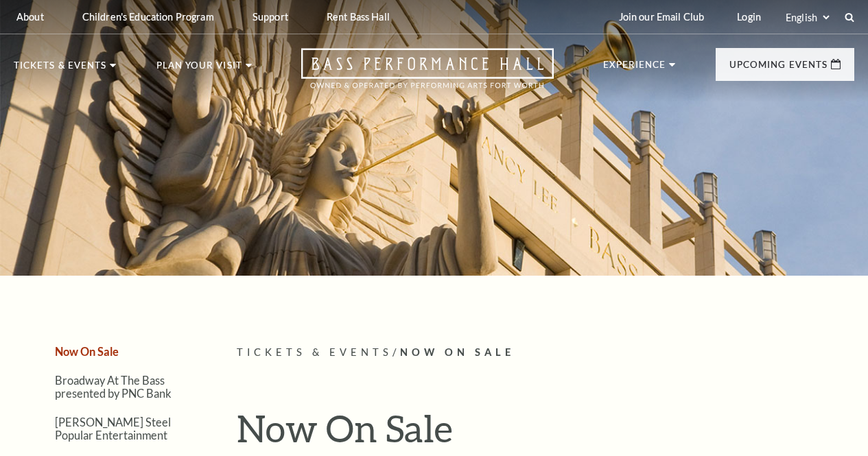  I want to click on p: Experience, so click(635, 68).